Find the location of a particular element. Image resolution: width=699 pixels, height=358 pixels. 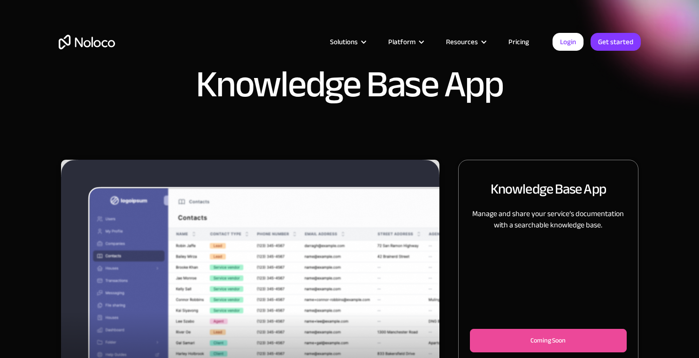

div: Coming Soon is located at coordinates (548, 340).